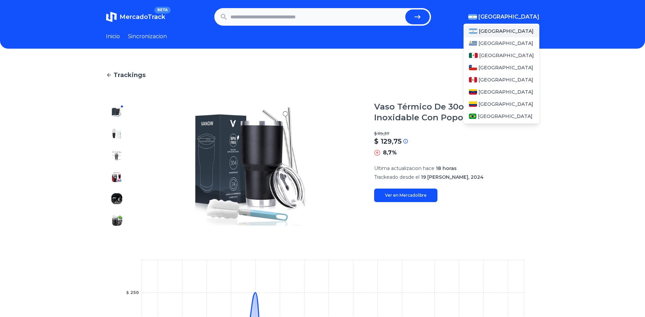 Image resolution: width=645 pixels, height=317 pixels. Describe the element at coordinates (322, 75) in the screenshot. I see `a: Trackings` at that location.